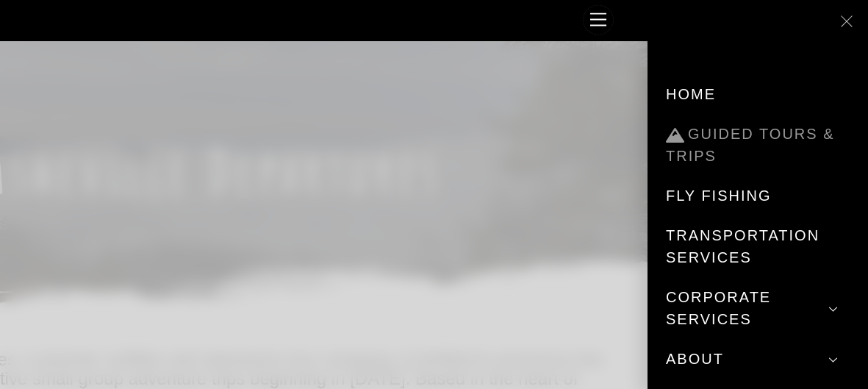  What do you see at coordinates (847, 22) in the screenshot?
I see `a: Close menu` at bounding box center [847, 22].